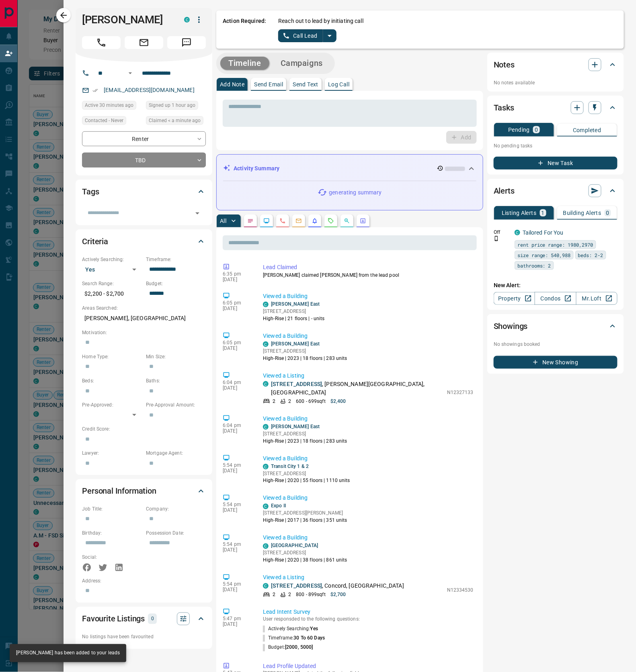 The height and width of the screenshot is (672, 636). Describe the element at coordinates (112, 381) in the screenshot. I see `p: Beds:` at that location.